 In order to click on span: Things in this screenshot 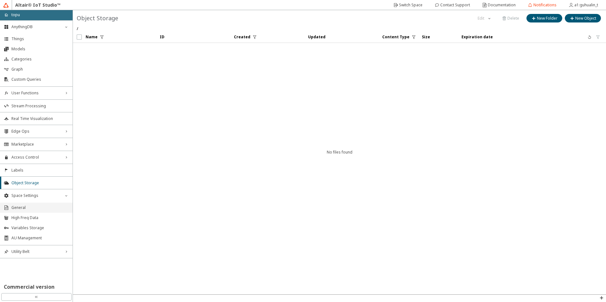, I will do `click(40, 39)`.